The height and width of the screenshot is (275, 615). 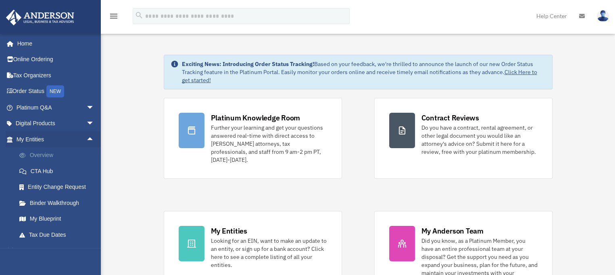 I want to click on a: Home, so click(x=54, y=44).